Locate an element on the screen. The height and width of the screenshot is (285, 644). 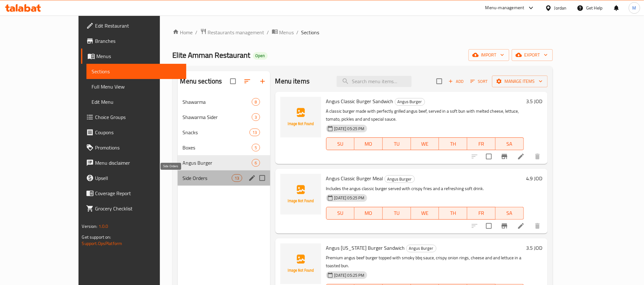
div: Menu-management is located at coordinates (505, 8).